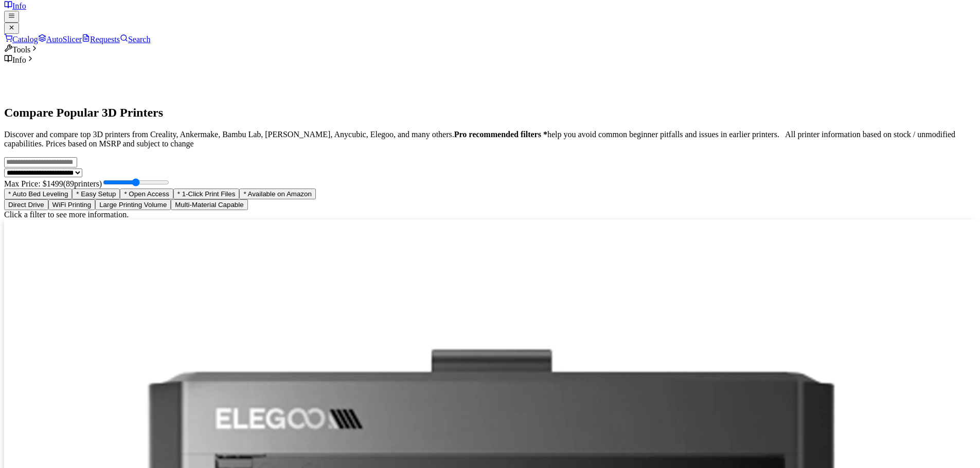 The width and height of the screenshot is (980, 468). I want to click on a: Search, so click(136, 39).